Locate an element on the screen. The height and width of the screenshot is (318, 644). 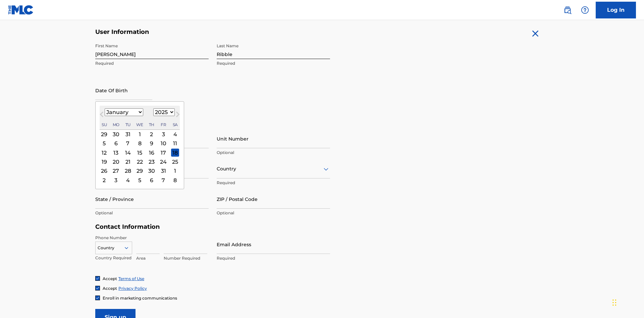
div: Choose Wednesday, January 1st, 2025 is located at coordinates (140, 134).